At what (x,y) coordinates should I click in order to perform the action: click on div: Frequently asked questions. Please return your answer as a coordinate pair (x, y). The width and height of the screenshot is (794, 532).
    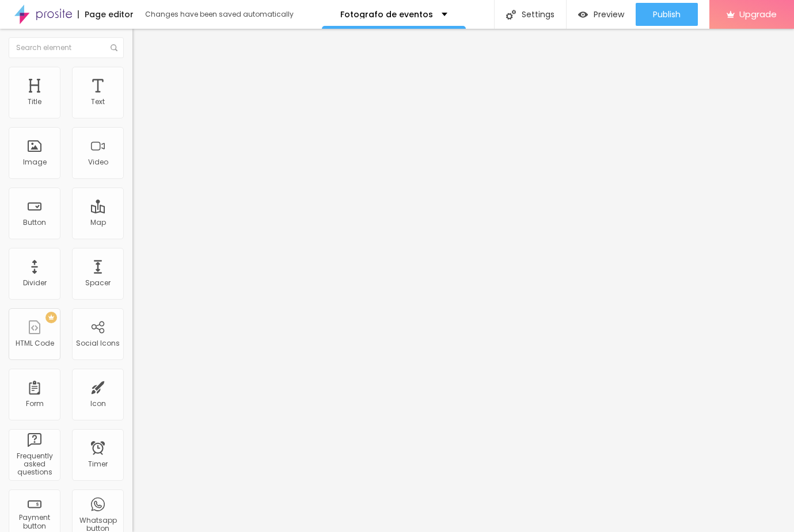
    Looking at the image, I should click on (34, 465).